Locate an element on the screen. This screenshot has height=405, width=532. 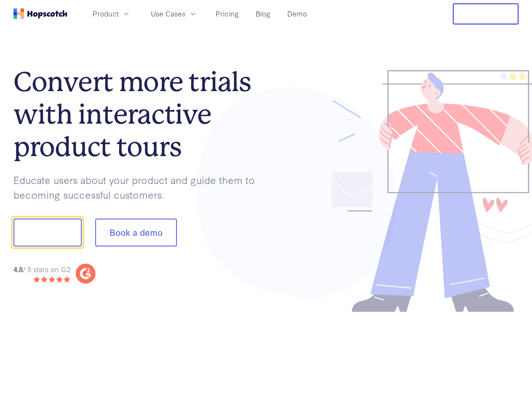
button: Free Trial is located at coordinates (486, 14).